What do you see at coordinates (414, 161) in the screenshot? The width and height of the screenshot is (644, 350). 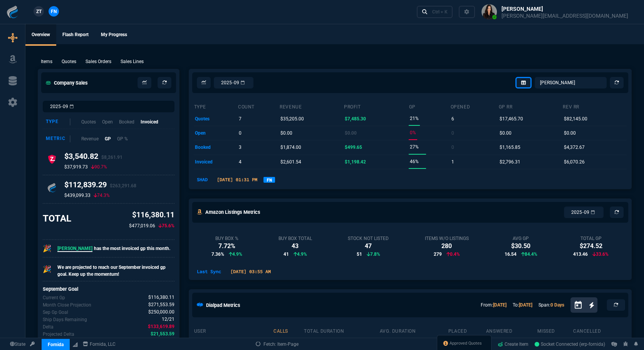 I see `p: 46%` at bounding box center [414, 161].